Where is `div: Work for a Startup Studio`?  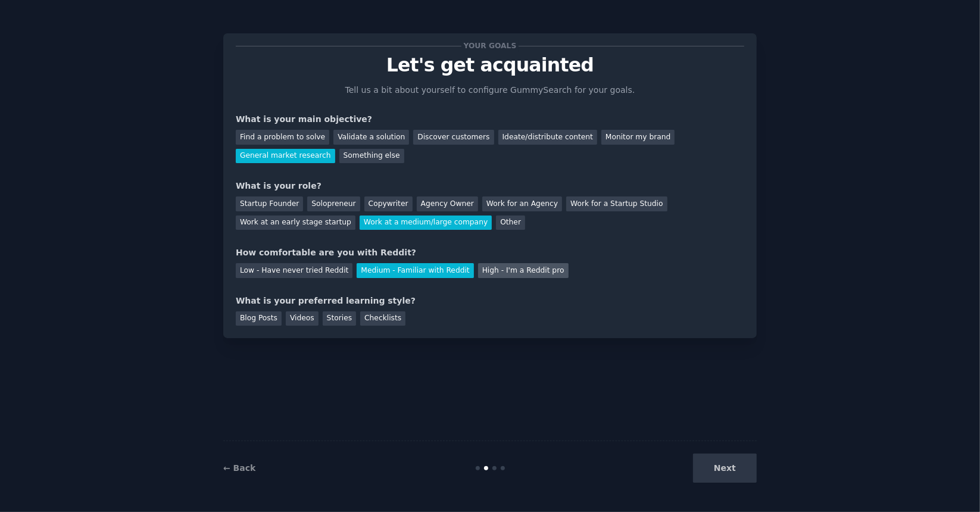 div: Work for a Startup Studio is located at coordinates (616, 203).